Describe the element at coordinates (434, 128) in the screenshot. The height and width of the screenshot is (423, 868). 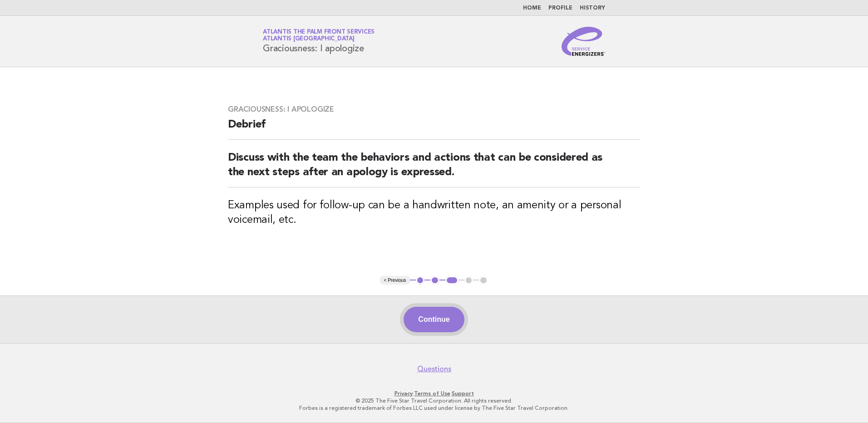
I see `h2: Debrief` at that location.